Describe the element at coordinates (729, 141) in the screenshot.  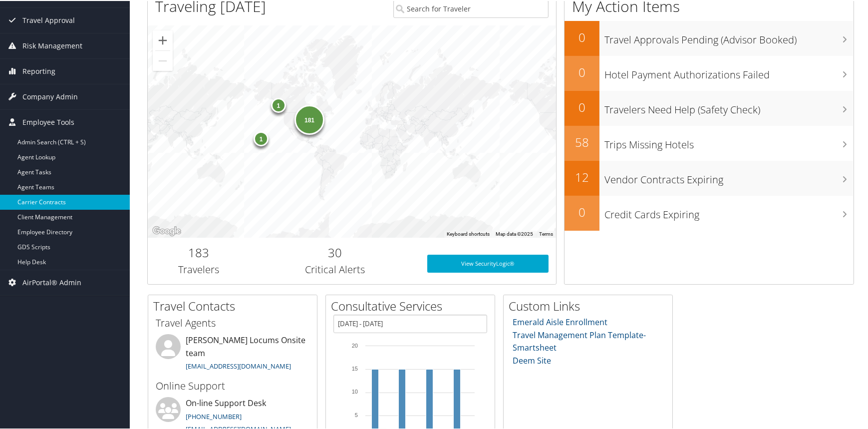
I see `h3: Trips Missing Hotels` at that location.